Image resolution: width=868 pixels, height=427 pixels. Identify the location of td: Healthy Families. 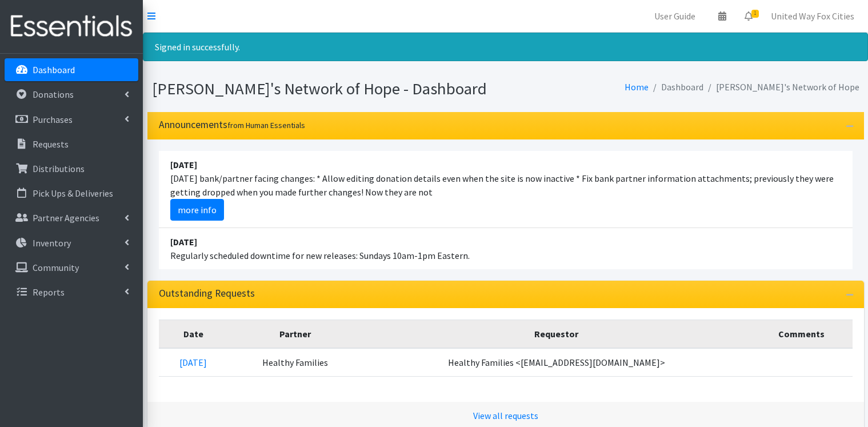
(295, 363).